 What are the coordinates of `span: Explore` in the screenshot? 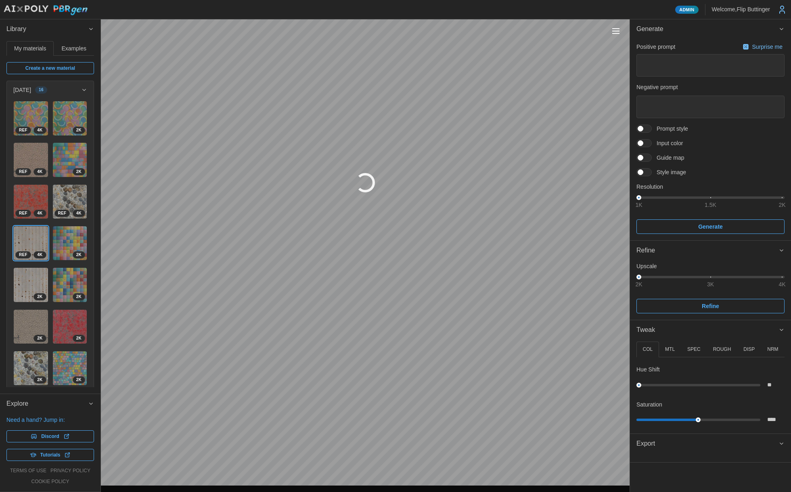 It's located at (47, 404).